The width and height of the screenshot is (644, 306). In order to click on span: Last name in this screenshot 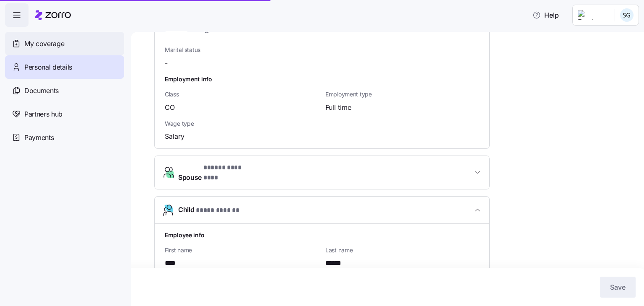, I will do `click(402, 250)`.